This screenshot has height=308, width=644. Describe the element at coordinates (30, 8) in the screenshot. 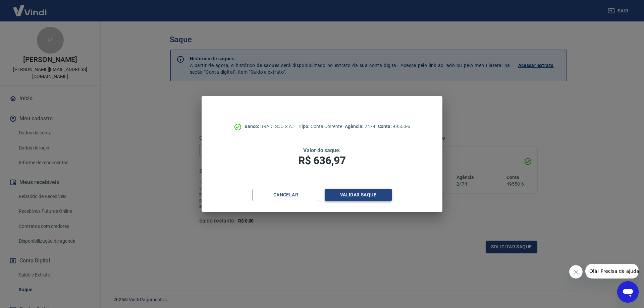

I see `span: Olá! Precisa de ajuda?` at that location.